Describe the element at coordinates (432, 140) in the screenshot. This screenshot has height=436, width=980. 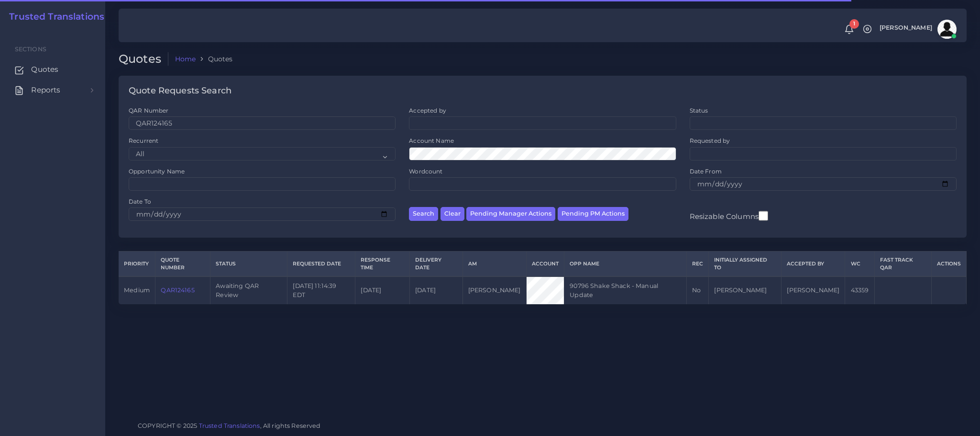
I see `label: Account Name` at that location.